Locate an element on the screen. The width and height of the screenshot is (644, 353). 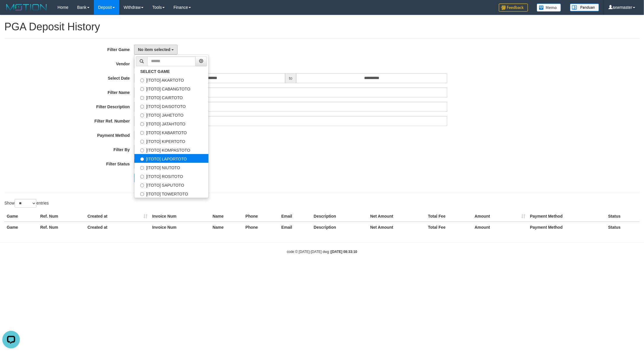
img: Feedback.jpg is located at coordinates (514, 8).